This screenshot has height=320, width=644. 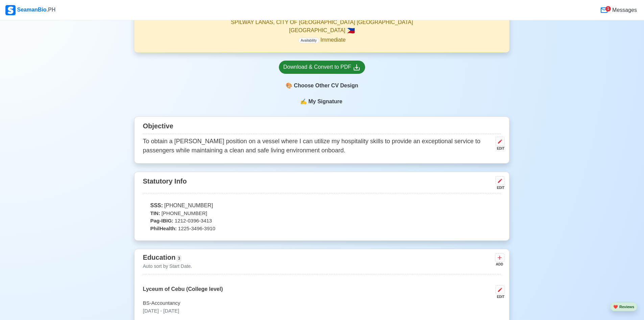 What do you see at coordinates (624, 10) in the screenshot?
I see `span: Messages` at bounding box center [624, 10].